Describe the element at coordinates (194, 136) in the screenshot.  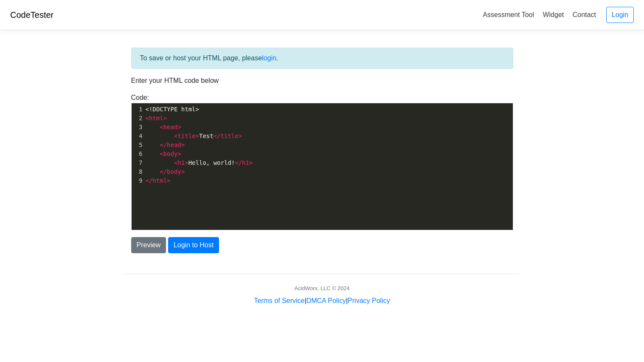
I see `span: Test` at that location.